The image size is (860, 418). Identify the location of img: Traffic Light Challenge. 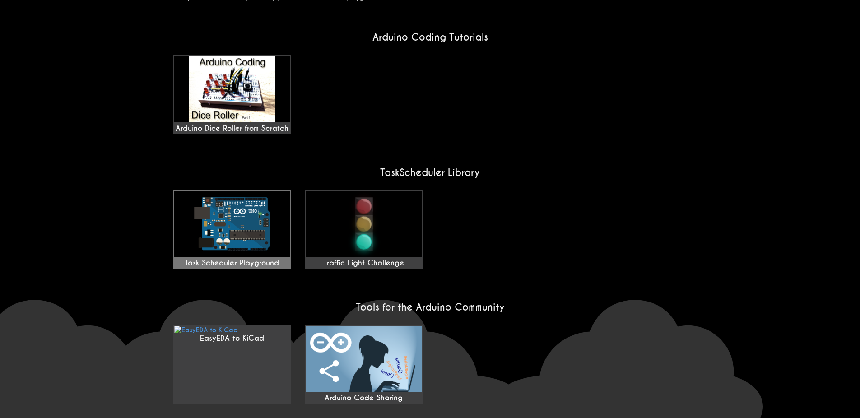
(364, 224).